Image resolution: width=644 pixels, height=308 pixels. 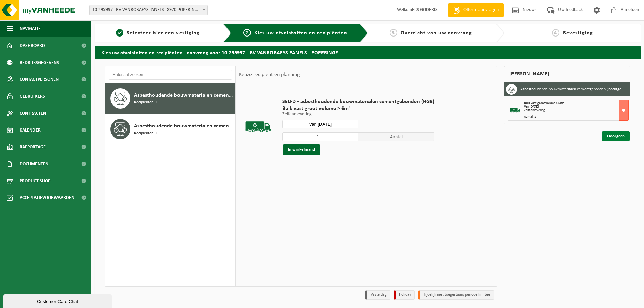 What do you see at coordinates (39, 80) in the screenshot?
I see `span: Contactpersonen` at bounding box center [39, 80].